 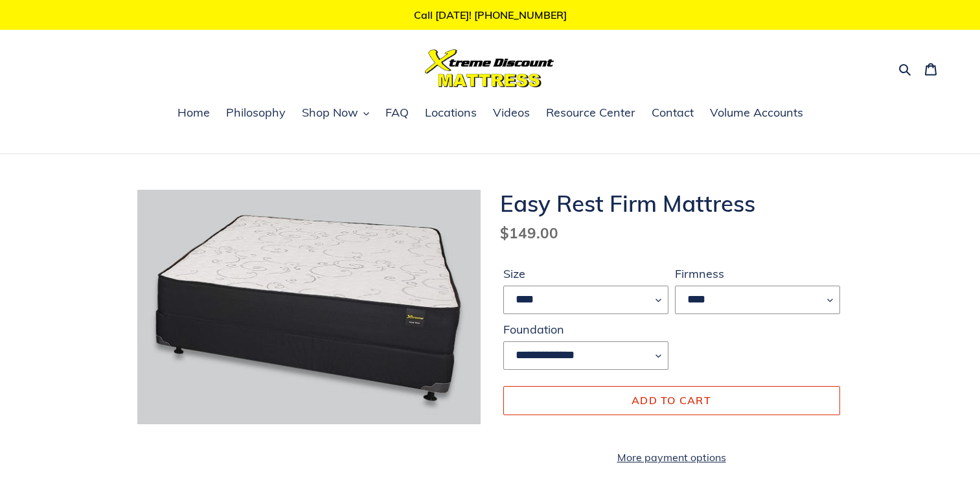 I want to click on a: More payment options, so click(x=671, y=457).